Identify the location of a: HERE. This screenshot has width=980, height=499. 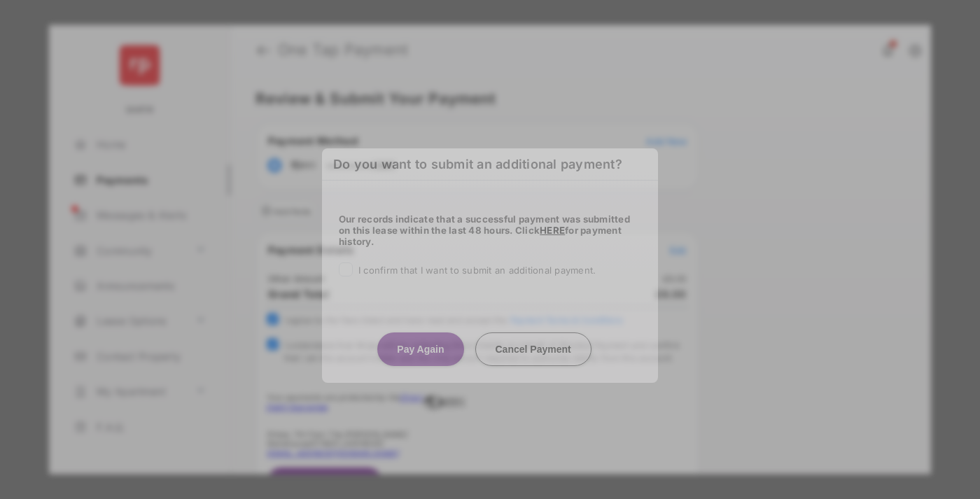
(552, 230).